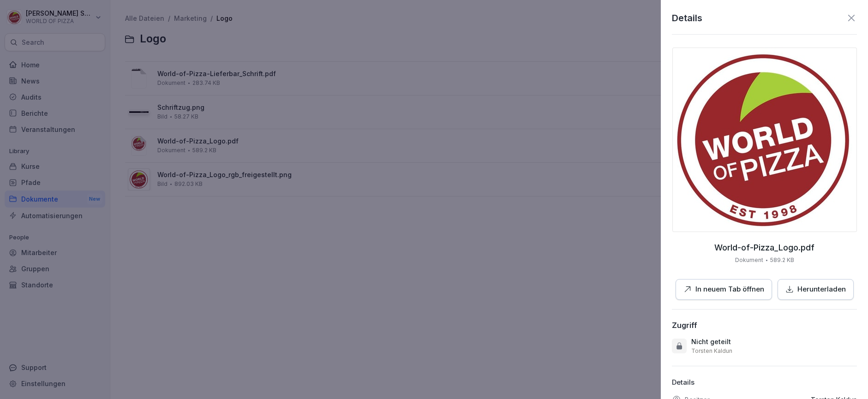 This screenshot has width=868, height=399. Describe the element at coordinates (821, 290) in the screenshot. I see `p: Herunterladen` at that location.